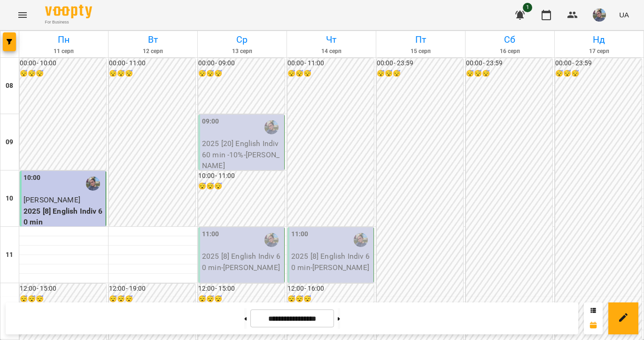 The width and height of the screenshot is (644, 340). I want to click on h6: 14 серп, so click(331, 51).